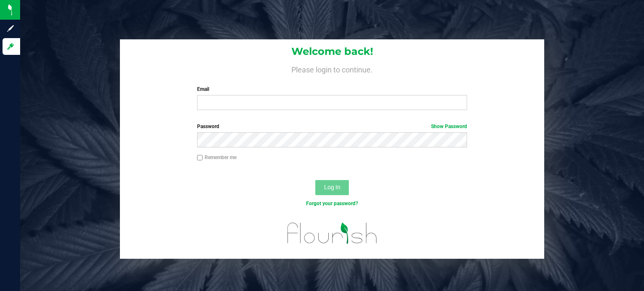 This screenshot has width=644, height=291. What do you see at coordinates (332, 188) in the screenshot?
I see `button: Log In` at bounding box center [332, 188].